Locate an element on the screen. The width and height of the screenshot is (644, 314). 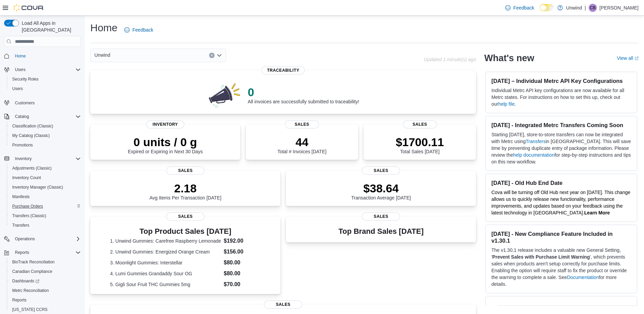
img: Cova is located at coordinates (29, 8).